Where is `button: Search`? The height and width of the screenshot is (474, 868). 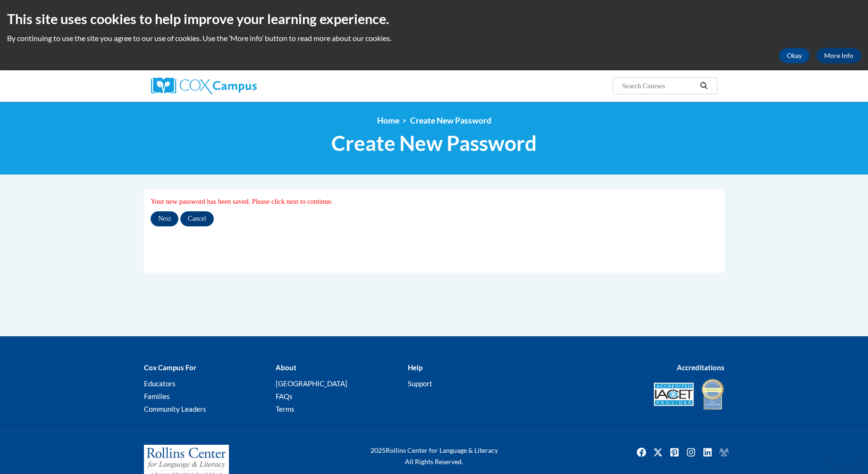 button: Search is located at coordinates (704, 85).